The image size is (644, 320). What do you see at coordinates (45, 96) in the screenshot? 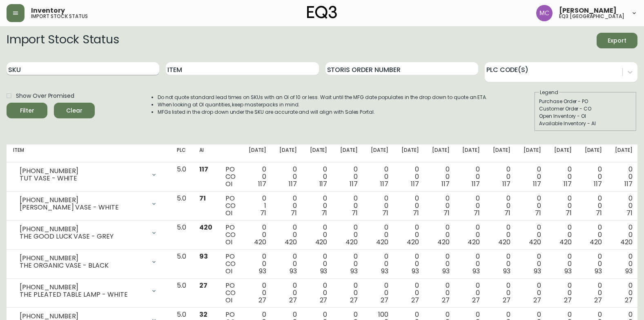
I see `span: Show Over Promised` at bounding box center [45, 96].